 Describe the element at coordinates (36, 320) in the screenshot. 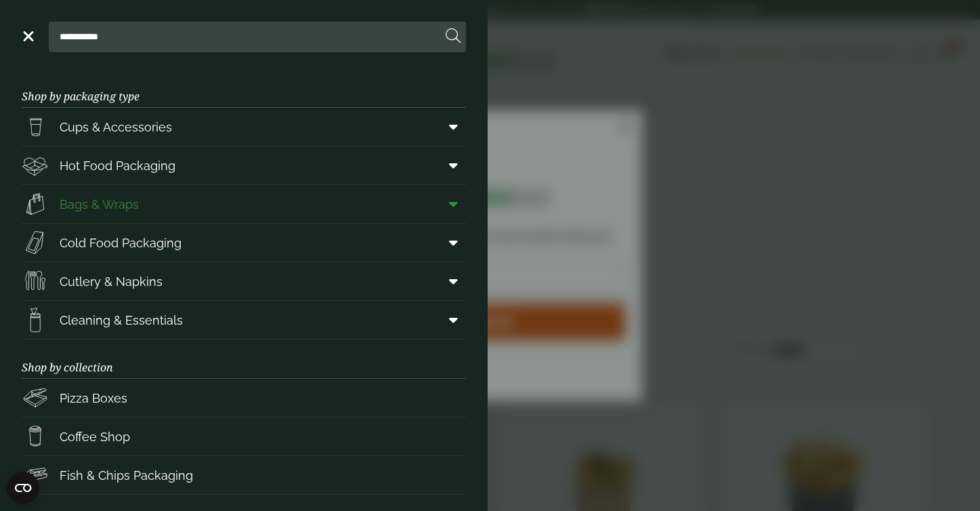

I see `img: open-wipe.svg` at that location.